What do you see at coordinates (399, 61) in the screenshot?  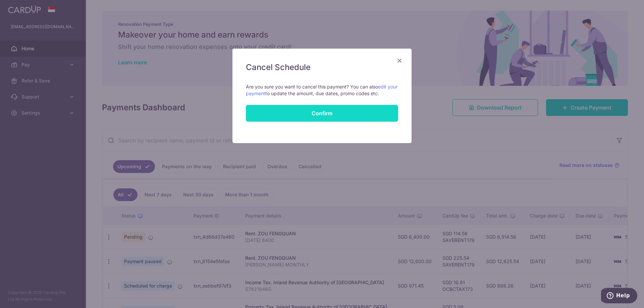 I see `button: Close` at bounding box center [399, 61].